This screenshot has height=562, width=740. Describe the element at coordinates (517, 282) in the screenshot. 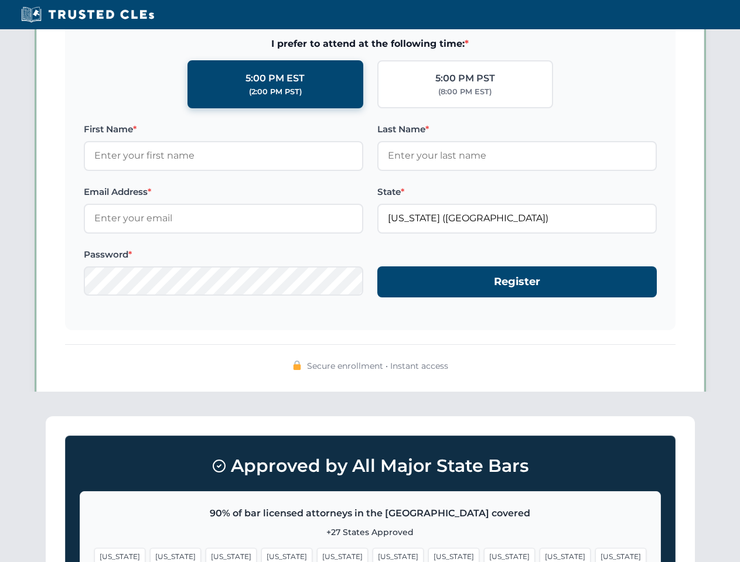

I see `button: Register` at that location.